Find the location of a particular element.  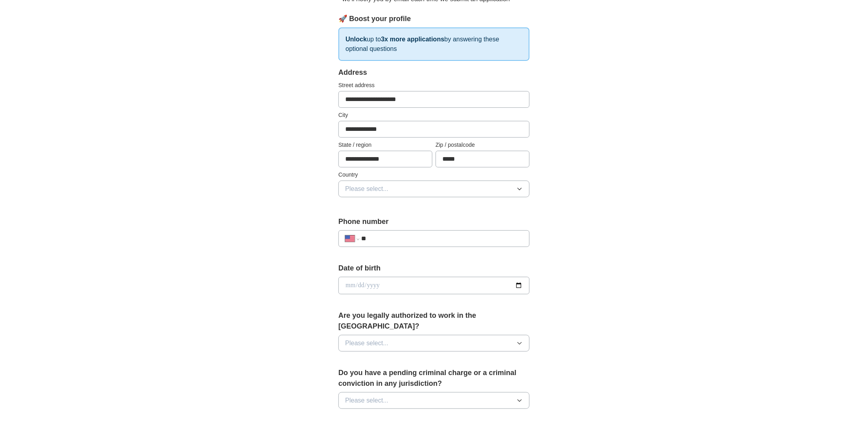

label: Zip / postalcode is located at coordinates (483, 145).